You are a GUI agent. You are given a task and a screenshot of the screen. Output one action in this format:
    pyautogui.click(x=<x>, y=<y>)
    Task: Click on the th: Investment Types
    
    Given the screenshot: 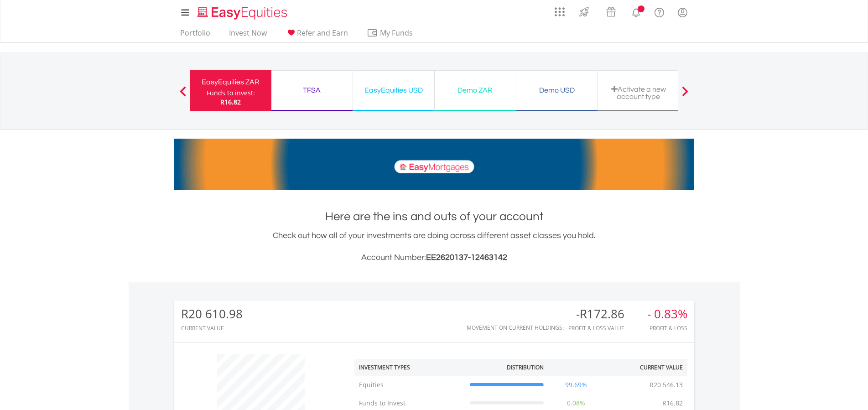 What is the action you would take?
    pyautogui.click(x=409, y=367)
    